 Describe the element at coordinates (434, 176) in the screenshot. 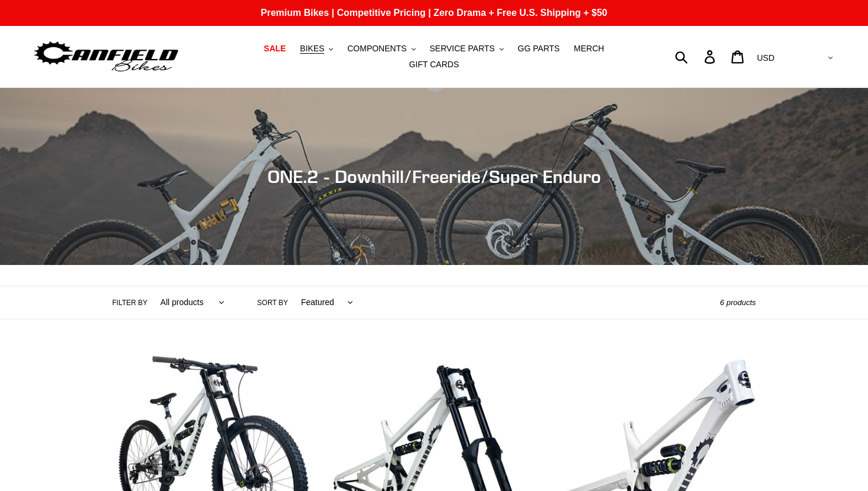

I see `span: ONE.2 - Downhill/Freeride/Super Enduro` at that location.